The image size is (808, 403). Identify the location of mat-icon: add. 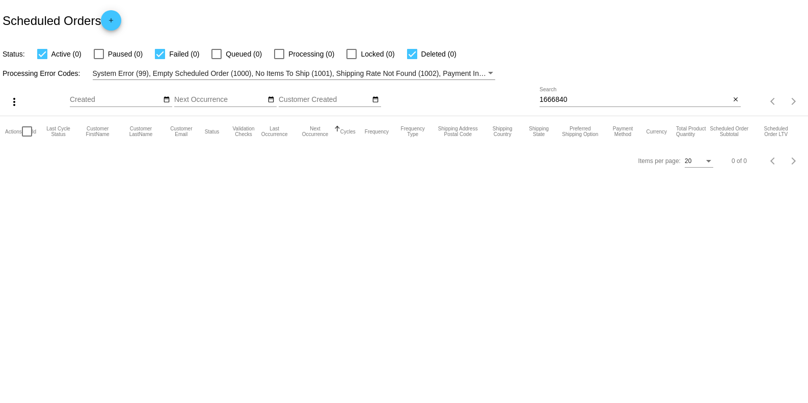
(111, 23).